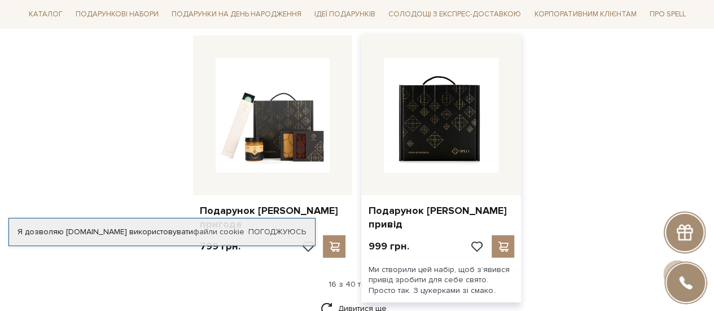 The image size is (714, 311). Describe the element at coordinates (219, 232) in the screenshot. I see `a: файли cookie` at that location.